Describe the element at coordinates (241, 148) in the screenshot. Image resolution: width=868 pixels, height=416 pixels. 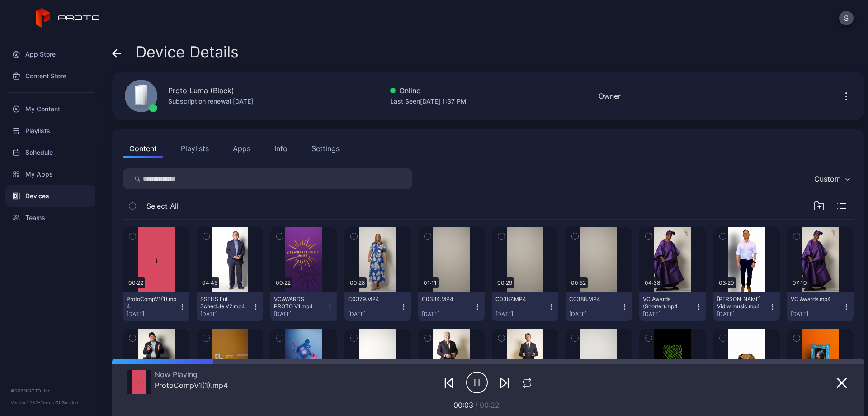
I see `button: Apps` at that location.